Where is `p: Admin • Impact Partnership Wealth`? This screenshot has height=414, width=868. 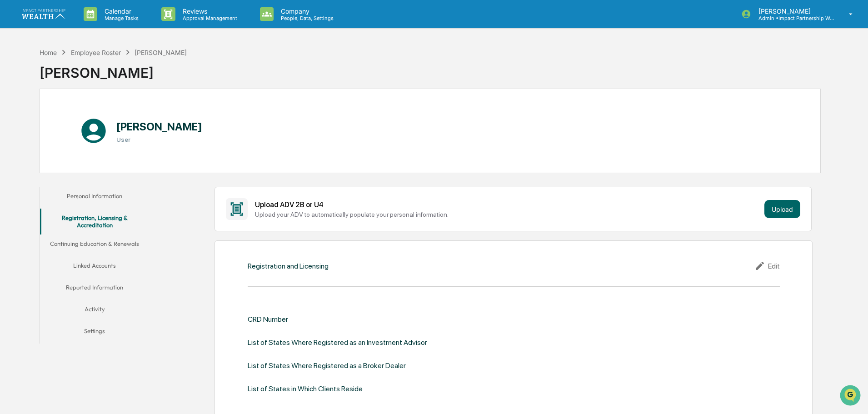
p: Admin • Impact Partnership Wealth is located at coordinates (793, 18).